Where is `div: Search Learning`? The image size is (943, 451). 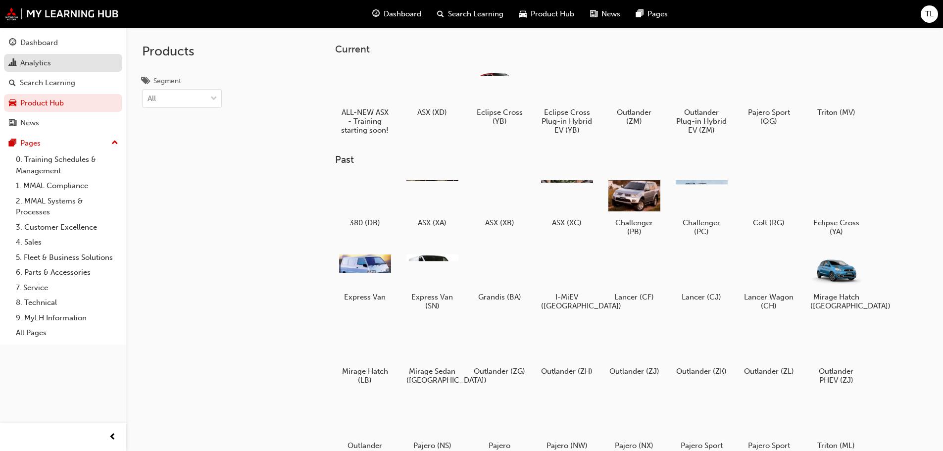 div: Search Learning is located at coordinates (47, 83).